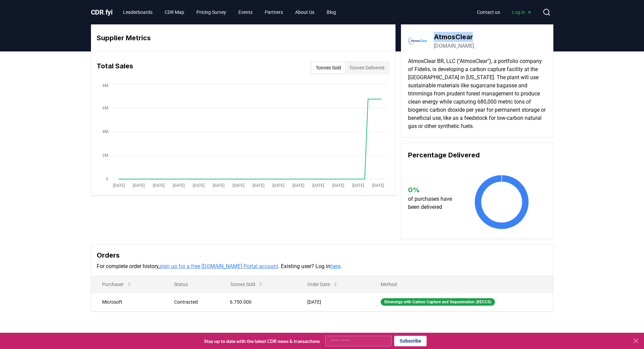 This screenshot has width=644, height=349. What do you see at coordinates (117, 285) in the screenshot?
I see `button: Purchaser` at bounding box center [117, 285].